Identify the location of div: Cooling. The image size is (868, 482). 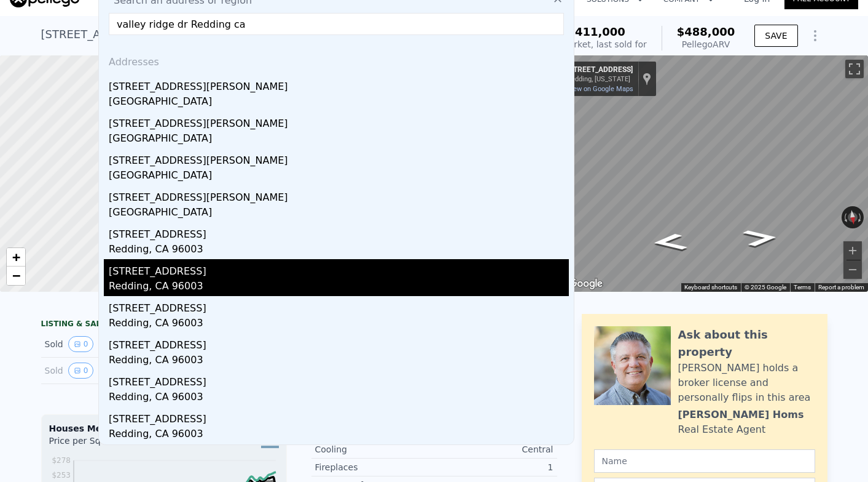
(375, 449).